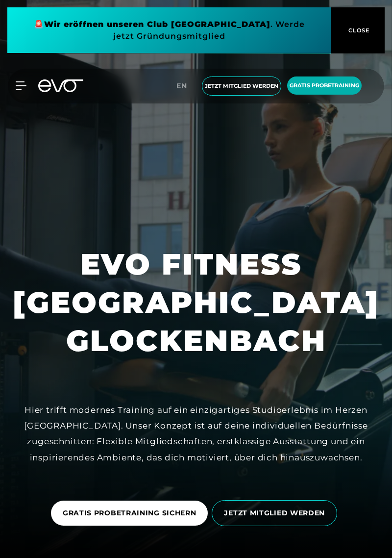 The height and width of the screenshot is (558, 392). What do you see at coordinates (358, 30) in the screenshot?
I see `button: CLOSE` at bounding box center [358, 30].